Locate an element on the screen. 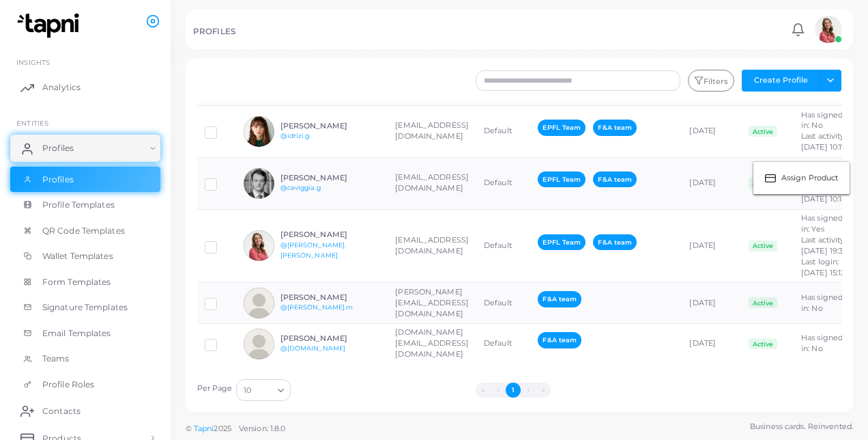 This screenshot has height=440, width=868. span: Profile Templates is located at coordinates (79, 205).